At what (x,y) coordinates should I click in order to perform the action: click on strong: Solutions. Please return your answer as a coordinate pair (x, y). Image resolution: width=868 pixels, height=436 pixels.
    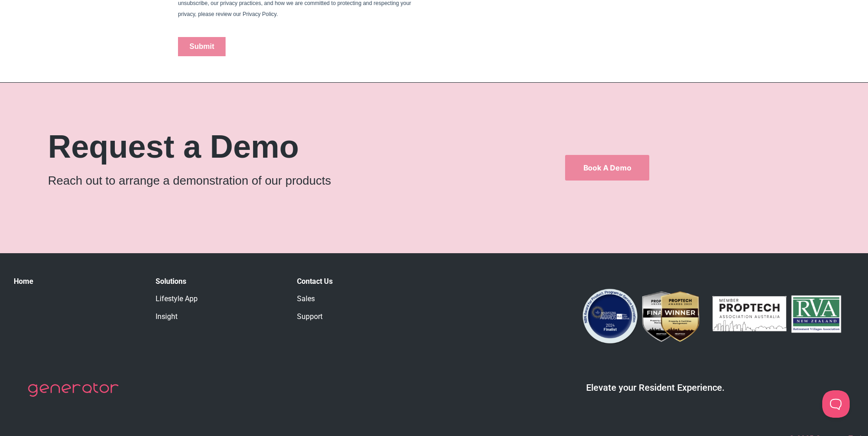
    Looking at the image, I should click on (170, 281).